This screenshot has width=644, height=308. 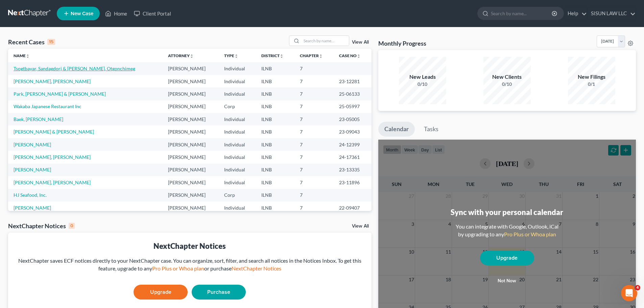 I want to click on a: NextChapter Notices, so click(x=256, y=268).